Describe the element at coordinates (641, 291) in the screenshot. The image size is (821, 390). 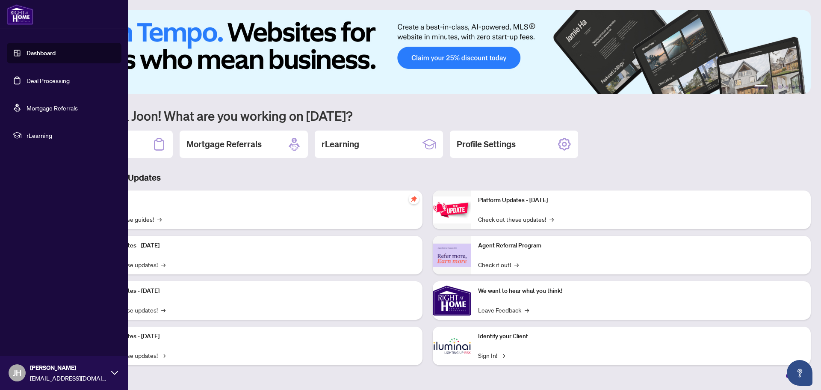
I see `p: We want to hear what you think!` at that location.